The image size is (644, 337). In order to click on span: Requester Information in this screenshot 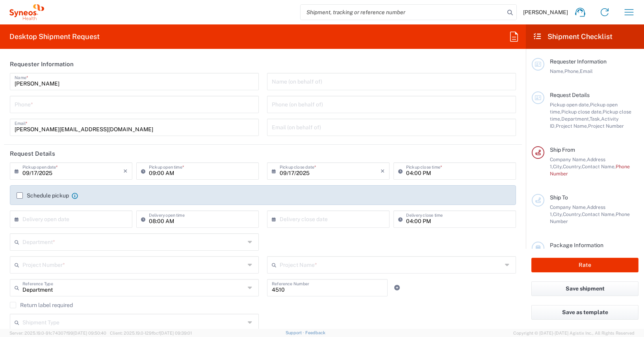, I will do `click(578, 61)`.